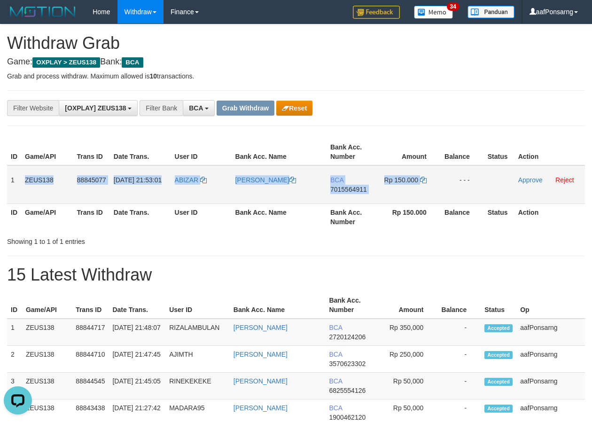 This screenshot has width=592, height=422. Describe the element at coordinates (197, 359) in the screenshot. I see `td: AJIMTH` at that location.